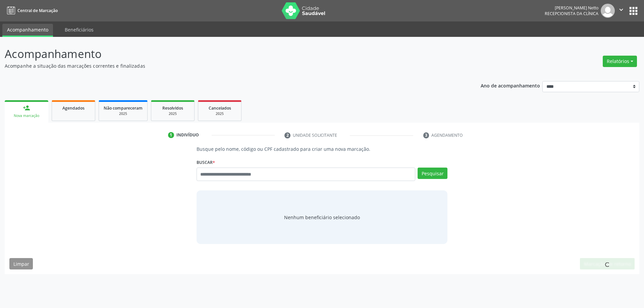 The image size is (644, 308). I want to click on span: Recepcionista da clínica, so click(571, 13).